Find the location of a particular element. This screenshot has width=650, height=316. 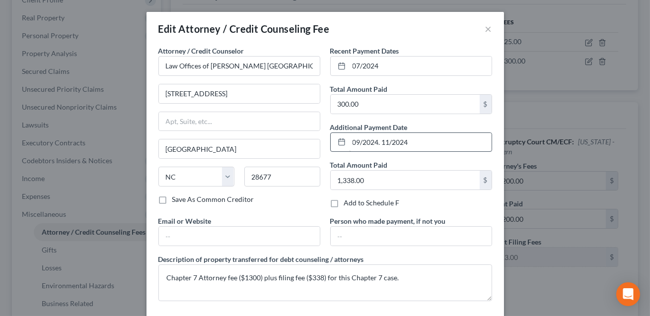

label: Description of property transferred for debt counseling / attorneys is located at coordinates (261, 259).